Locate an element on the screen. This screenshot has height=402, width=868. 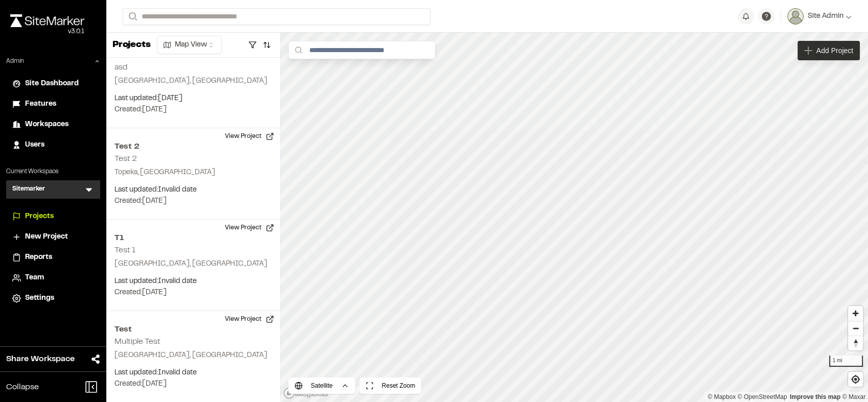
span: New Project is located at coordinates (46, 237).